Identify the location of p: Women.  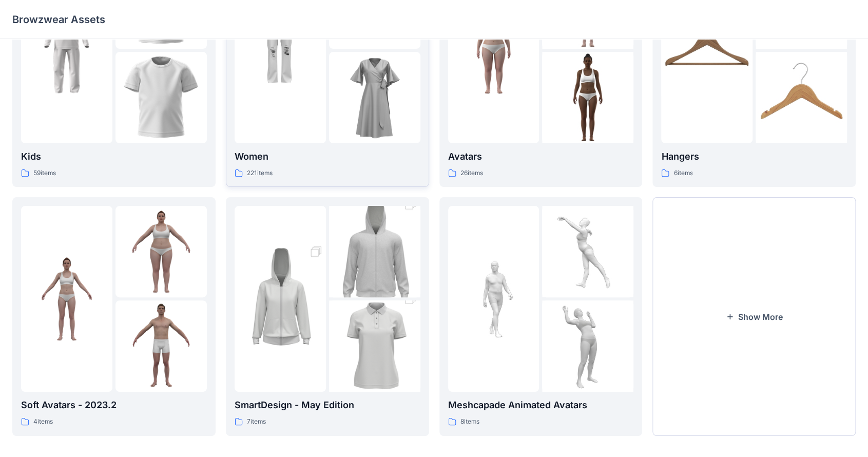
(327, 156).